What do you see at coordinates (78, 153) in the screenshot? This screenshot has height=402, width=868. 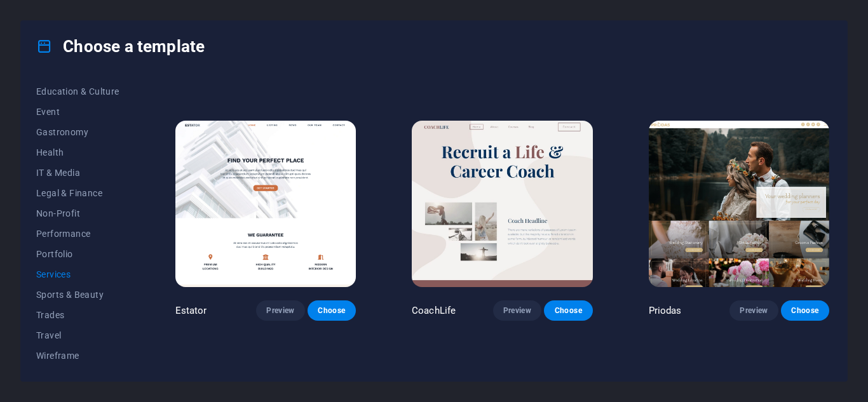 I see `button: Health` at bounding box center [78, 153].